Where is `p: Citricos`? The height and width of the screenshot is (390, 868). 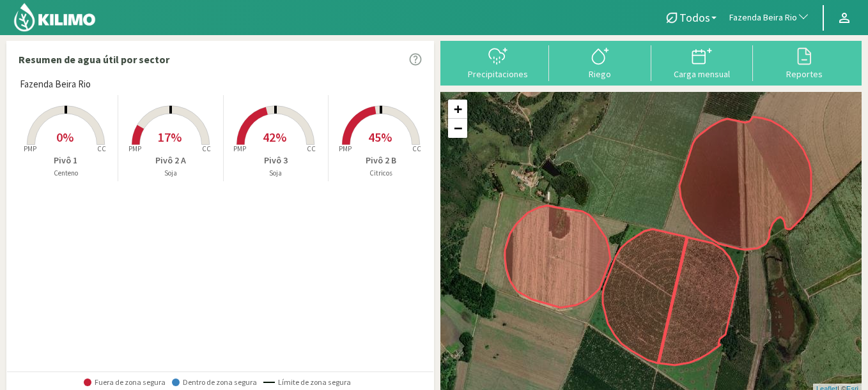
p: Citricos is located at coordinates (381, 173).